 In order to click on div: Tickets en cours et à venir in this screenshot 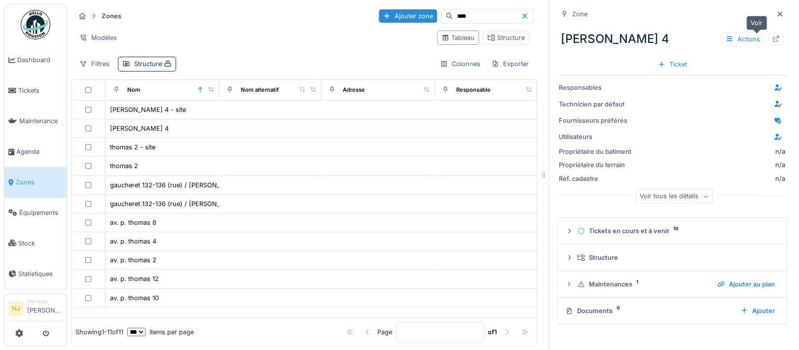, I will do `click(676, 231)`.